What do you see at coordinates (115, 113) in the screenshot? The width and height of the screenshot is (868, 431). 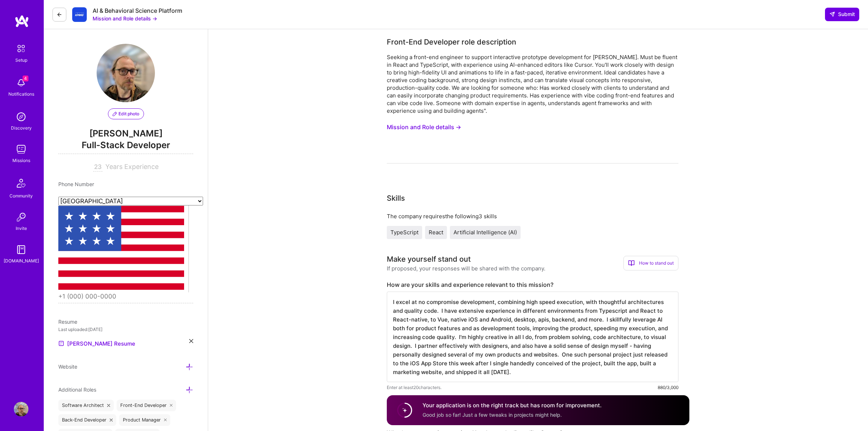 I see `i: icon PencilPurple` at bounding box center [115, 113].